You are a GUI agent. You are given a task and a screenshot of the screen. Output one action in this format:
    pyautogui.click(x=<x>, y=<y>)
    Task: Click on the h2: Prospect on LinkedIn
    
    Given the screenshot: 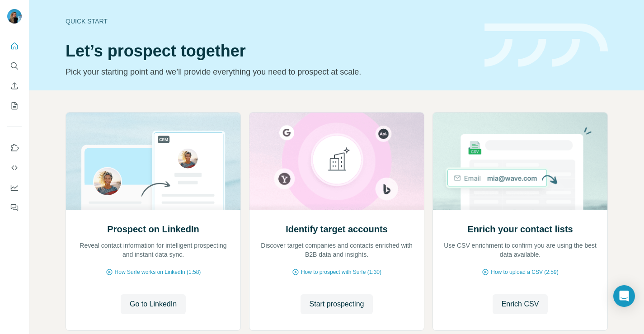 What is the action you would take?
    pyautogui.click(x=153, y=229)
    